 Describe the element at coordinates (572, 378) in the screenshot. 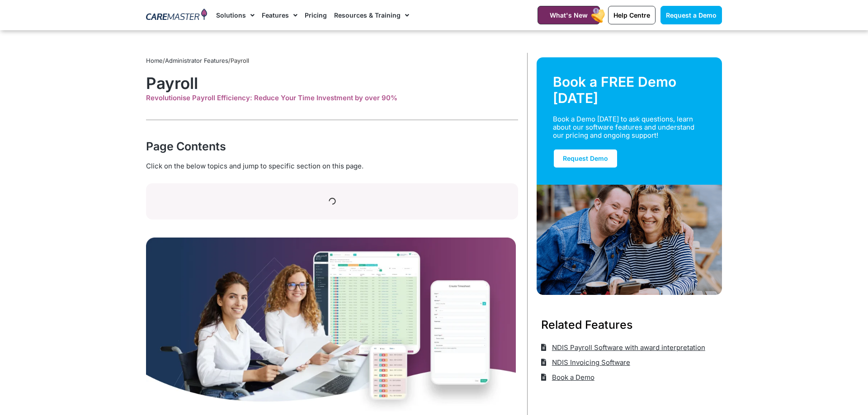

I see `span: Book a Demo` at that location.